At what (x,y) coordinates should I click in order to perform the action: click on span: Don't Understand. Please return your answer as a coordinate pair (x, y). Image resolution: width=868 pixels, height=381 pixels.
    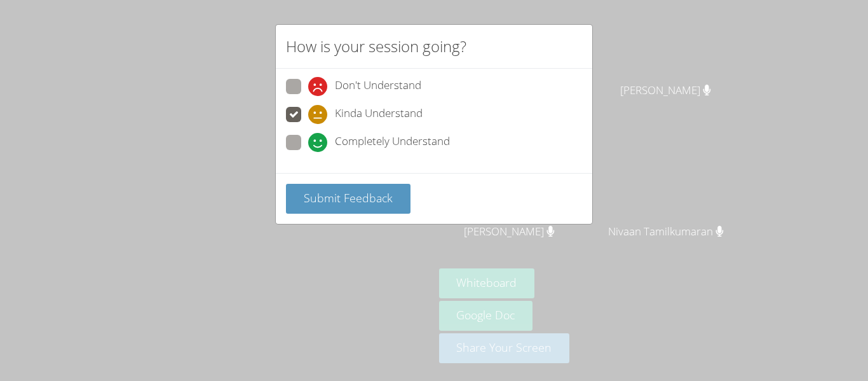
    Looking at the image, I should click on (378, 86).